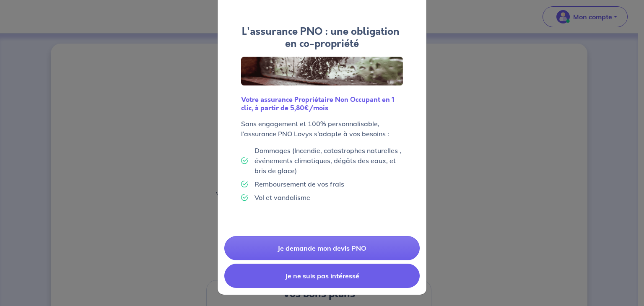 Image resolution: width=644 pixels, height=306 pixels. Describe the element at coordinates (322, 37) in the screenshot. I see `h4: L'assurance PNO : une obligation en co-propriété` at that location.